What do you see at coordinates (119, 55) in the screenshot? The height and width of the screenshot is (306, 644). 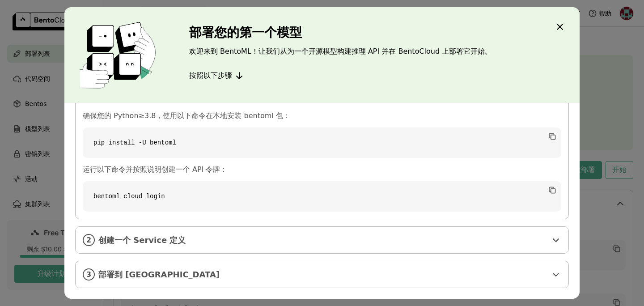 I see `img: cover onboarding` at bounding box center [119, 55].